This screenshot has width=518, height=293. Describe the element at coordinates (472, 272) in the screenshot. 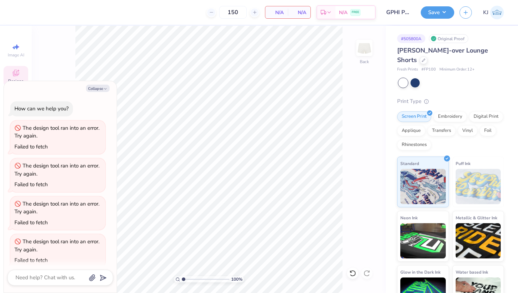

I see `span: Water based Ink` at that location.